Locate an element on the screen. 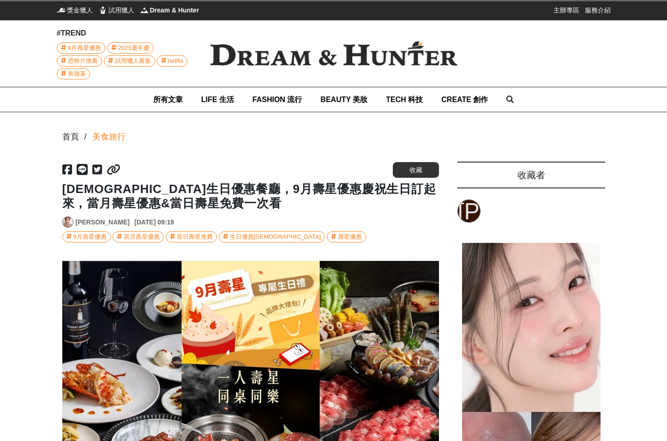  span: 獎金獵人 is located at coordinates (80, 10).